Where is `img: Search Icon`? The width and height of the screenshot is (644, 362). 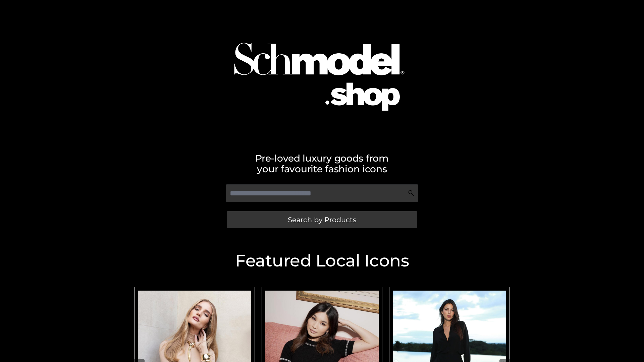
img: Search Icon is located at coordinates (411, 193).